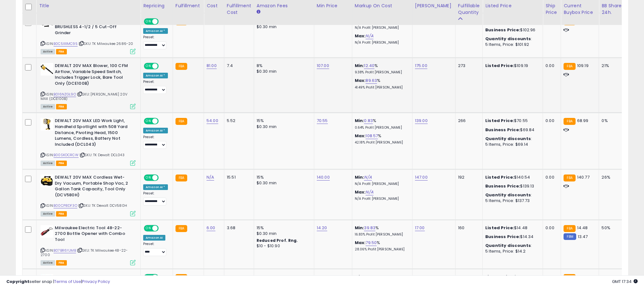  What do you see at coordinates (511, 121) in the screenshot?
I see `div: $70.55` at bounding box center [511, 121].